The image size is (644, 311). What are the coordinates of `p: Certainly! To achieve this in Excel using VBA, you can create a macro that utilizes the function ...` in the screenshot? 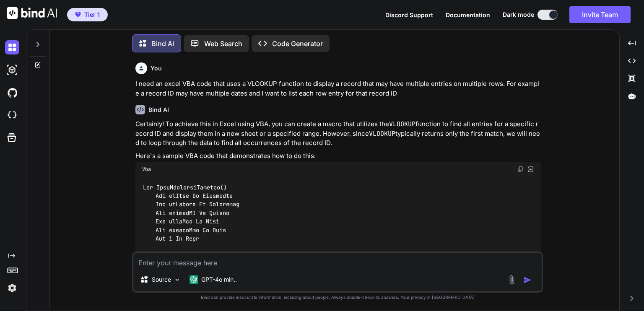 It's located at (338, 134).